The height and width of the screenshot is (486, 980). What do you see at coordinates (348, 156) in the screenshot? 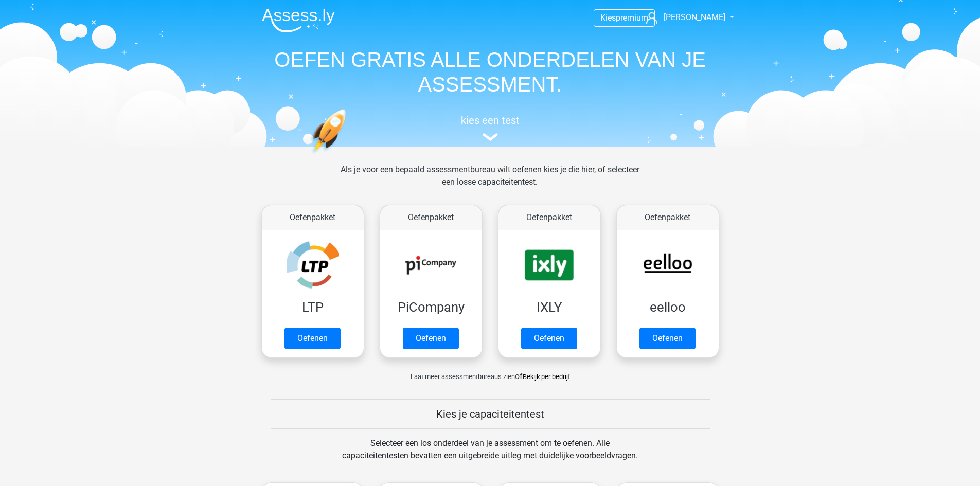
I see `img: oefenen` at bounding box center [348, 156].